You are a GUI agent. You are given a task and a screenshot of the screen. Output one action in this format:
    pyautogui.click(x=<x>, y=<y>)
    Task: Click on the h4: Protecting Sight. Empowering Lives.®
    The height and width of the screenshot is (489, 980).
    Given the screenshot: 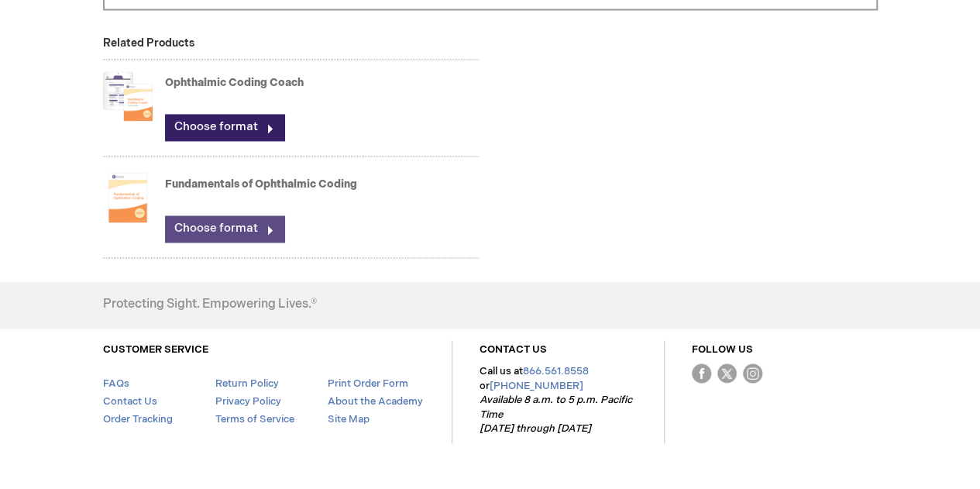 What is the action you would take?
    pyautogui.click(x=210, y=305)
    